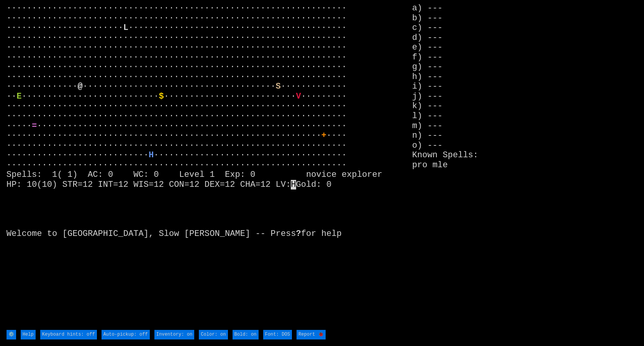 This screenshot has width=644, height=346. Describe the element at coordinates (246, 335) in the screenshot. I see `input: Bold: on` at that location.